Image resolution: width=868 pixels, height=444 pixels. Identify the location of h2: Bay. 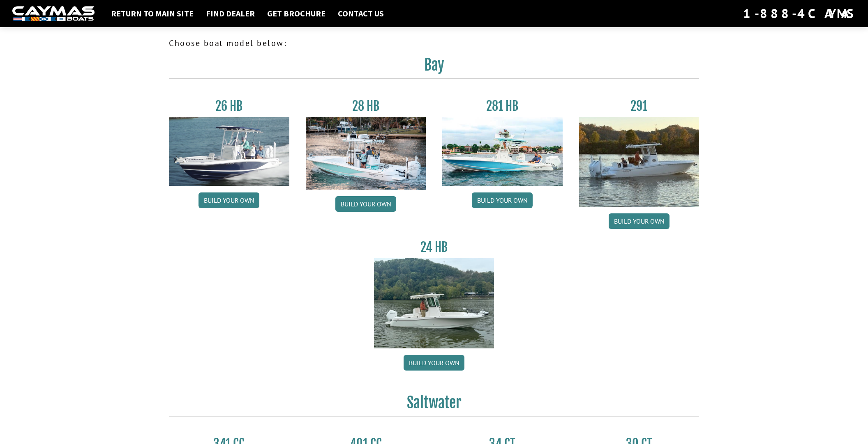
(434, 67).